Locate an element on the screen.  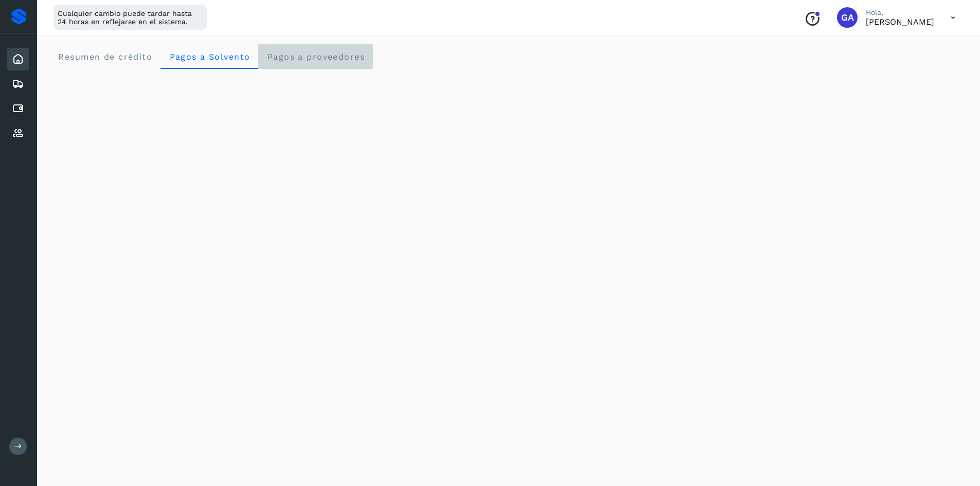
div: Cuentas por pagar is located at coordinates (18, 108).